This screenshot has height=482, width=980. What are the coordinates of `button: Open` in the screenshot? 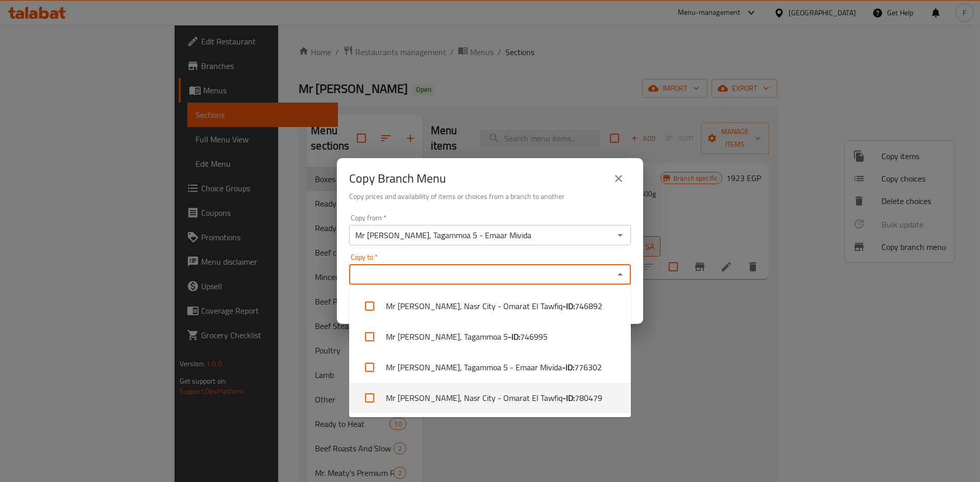 It's located at (620, 235).